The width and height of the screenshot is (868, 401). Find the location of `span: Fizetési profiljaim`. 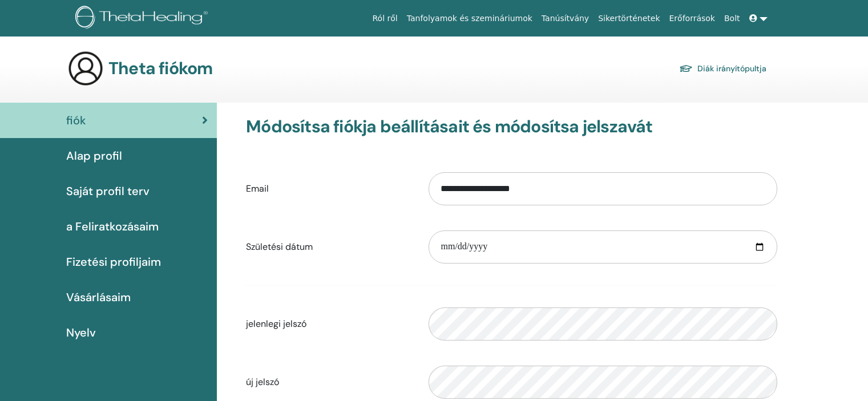

span: Fizetési profiljaim is located at coordinates (113, 262).